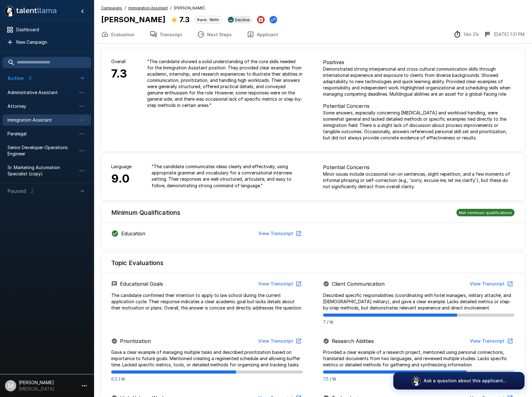  I want to click on button: Next Steps, so click(214, 34).